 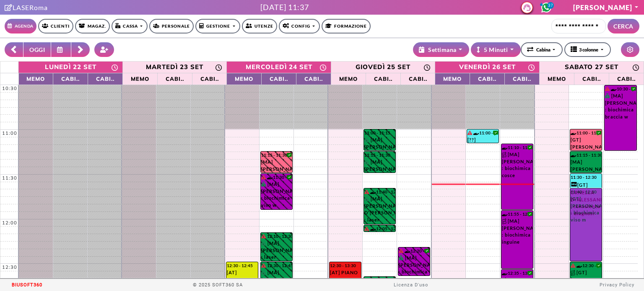 I want to click on a: Clicca per andare alla pagina di firmaLASERoma, so click(x=26, y=7).